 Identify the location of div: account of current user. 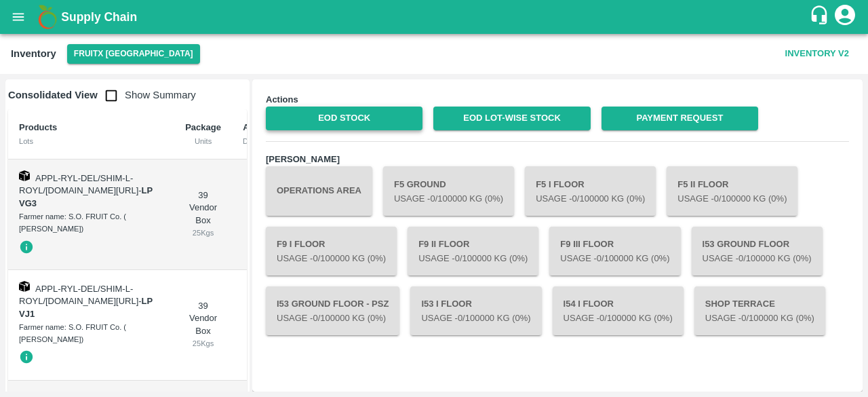
(845, 17).